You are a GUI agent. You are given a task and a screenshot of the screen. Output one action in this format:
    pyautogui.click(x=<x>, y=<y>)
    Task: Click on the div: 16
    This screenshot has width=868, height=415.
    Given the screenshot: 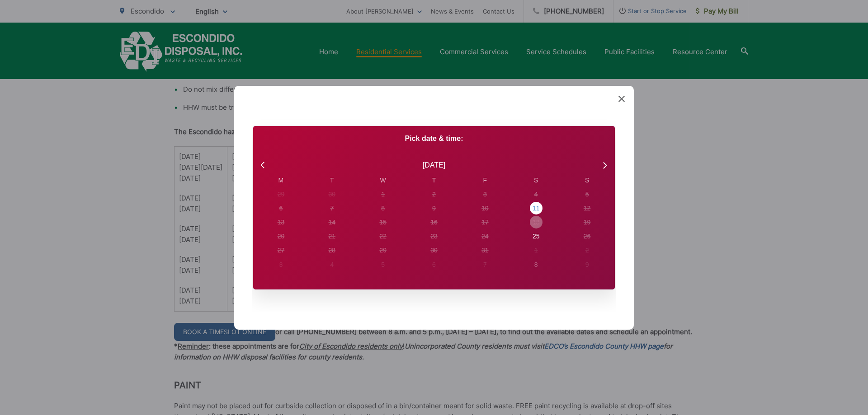 What is the action you would take?
    pyautogui.click(x=434, y=222)
    